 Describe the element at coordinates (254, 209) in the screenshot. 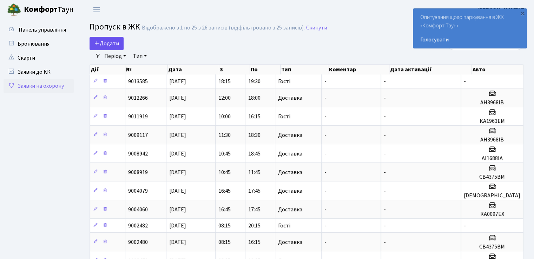

I see `span: 17:45` at that location.